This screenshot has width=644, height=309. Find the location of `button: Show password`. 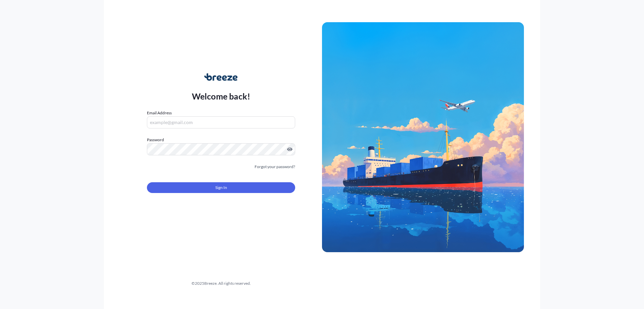

button: Show password is located at coordinates (290, 149).